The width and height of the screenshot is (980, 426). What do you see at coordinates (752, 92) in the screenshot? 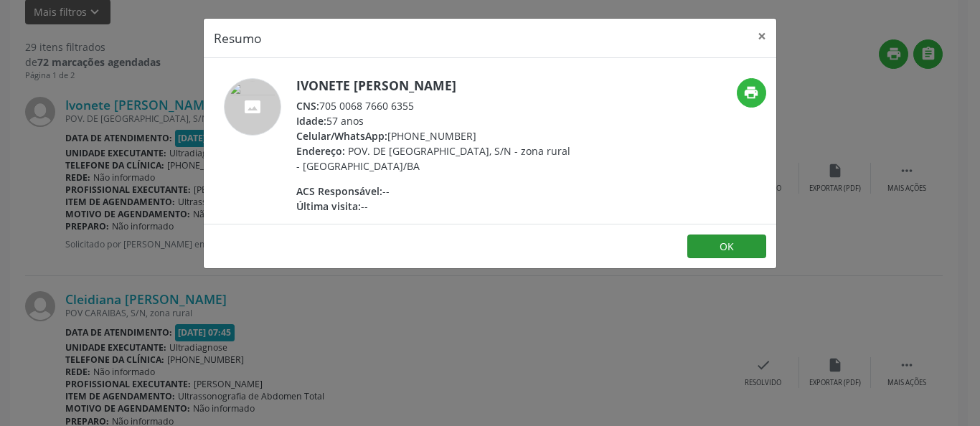
I see `i: print` at bounding box center [752, 92].